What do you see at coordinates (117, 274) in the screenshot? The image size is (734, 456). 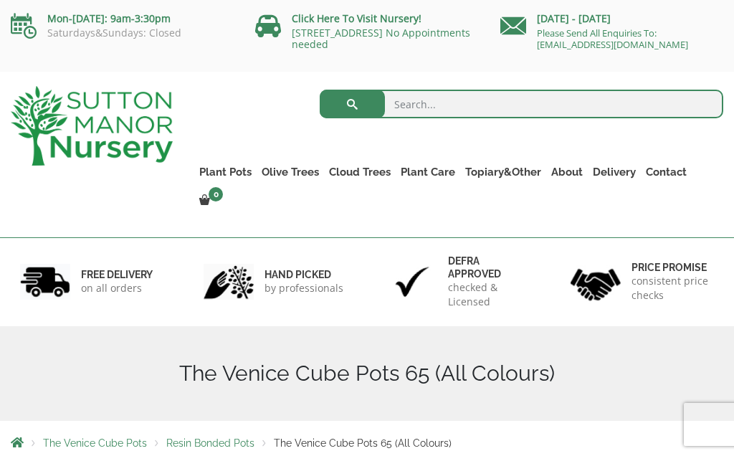 I see `h6: FREE DELIVERY` at bounding box center [117, 274].